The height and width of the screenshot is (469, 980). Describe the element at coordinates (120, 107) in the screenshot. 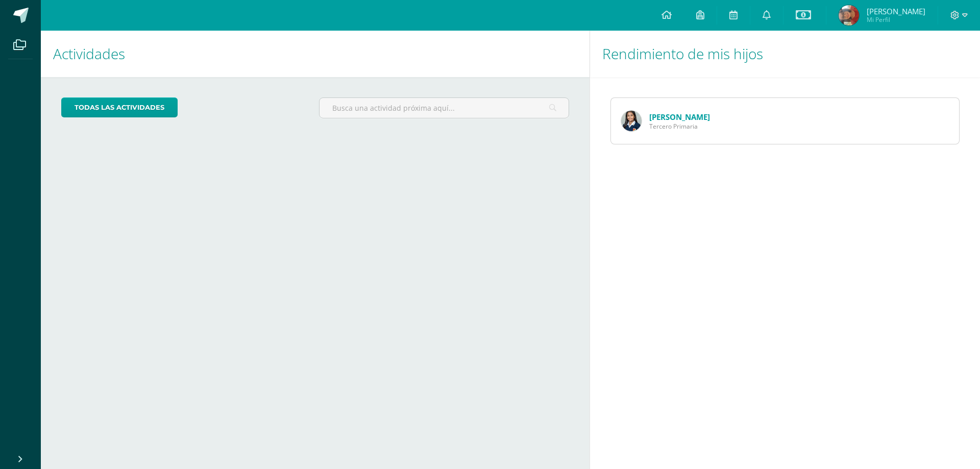

I see `a: todas las Actividades` at that location.